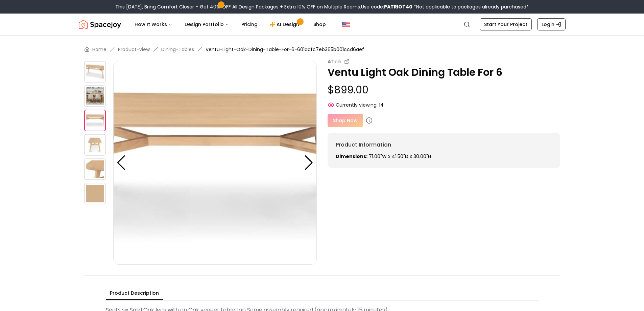 The height and width of the screenshot is (311, 644). I want to click on p: Ventu Light Oak Dining Table For 6, so click(444, 72).